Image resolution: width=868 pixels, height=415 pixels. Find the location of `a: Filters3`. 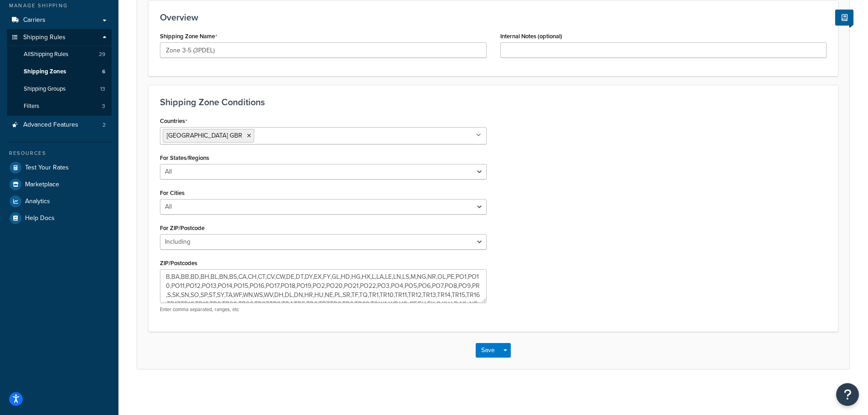

a: Filters3 is located at coordinates (59, 106).